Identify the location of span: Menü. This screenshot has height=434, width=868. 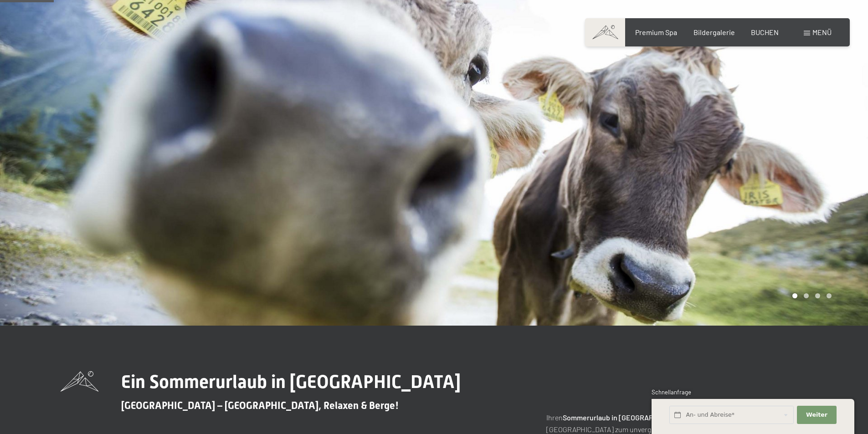
(822, 32).